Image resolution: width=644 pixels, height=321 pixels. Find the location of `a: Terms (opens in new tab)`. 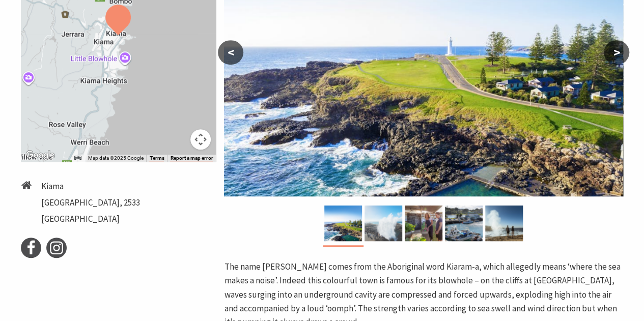

a: Terms (opens in new tab) is located at coordinates (156, 158).